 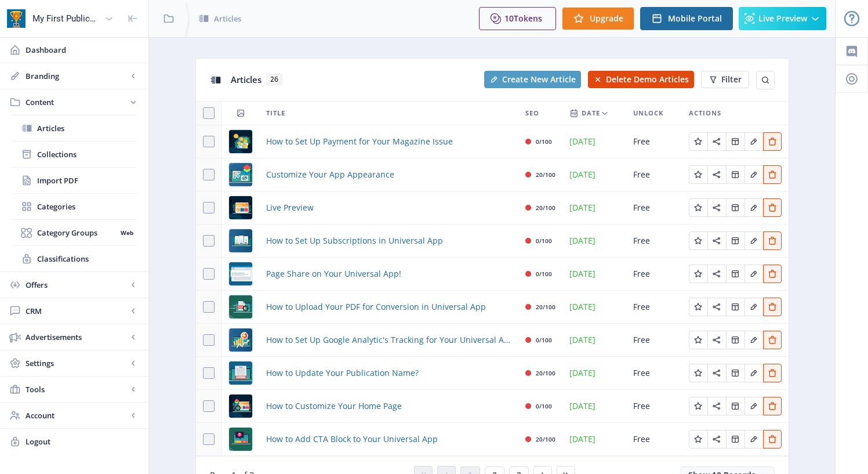 I want to click on a: How to Add CTA Block to Your Universal App, so click(x=351, y=440).